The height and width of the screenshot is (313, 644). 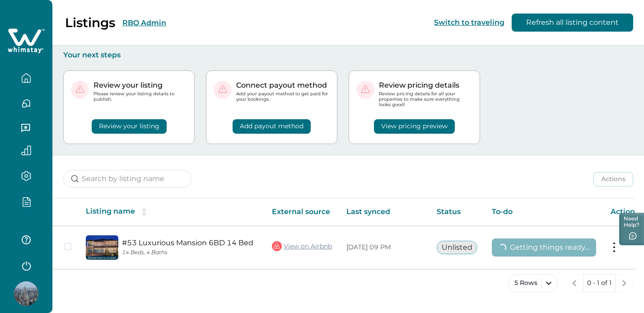 I want to click on a: #53 Luxurious Mansion 6BD 14 Bed, so click(x=190, y=242).